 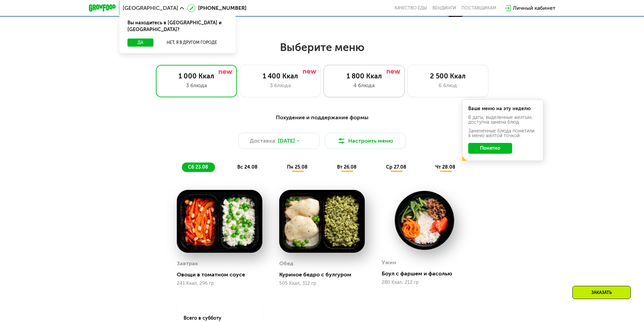 What do you see at coordinates (445, 167) in the screenshot?
I see `span: чт 28.08` at bounding box center [445, 167].